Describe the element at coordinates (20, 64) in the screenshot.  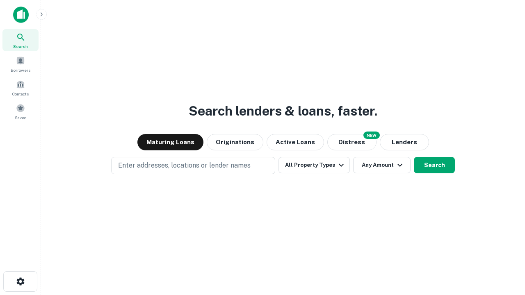
I see `div: Borrowers` at that location.